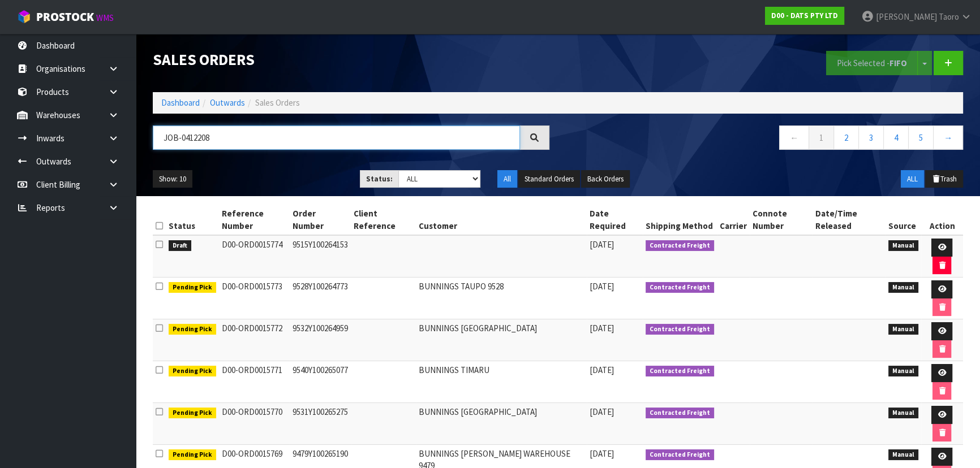 This screenshot has width=980, height=468. Describe the element at coordinates (320, 299) in the screenshot. I see `td: 9528Y100264773` at that location.